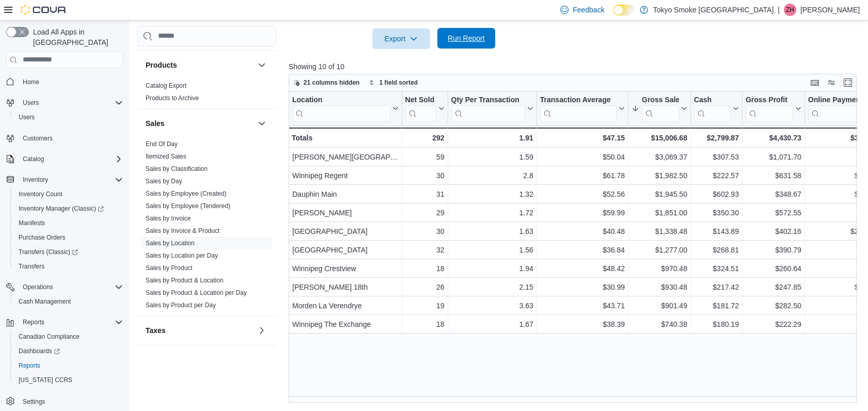 The height and width of the screenshot is (411, 868). What do you see at coordinates (424, 324) in the screenshot?
I see `div: 18` at bounding box center [424, 324].